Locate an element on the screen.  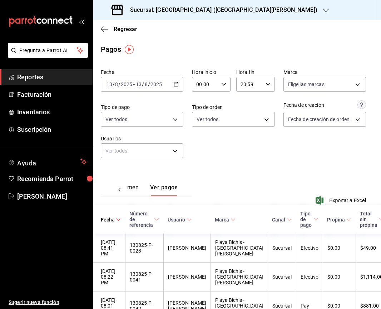
span: Suscripción is located at coordinates (52, 129).